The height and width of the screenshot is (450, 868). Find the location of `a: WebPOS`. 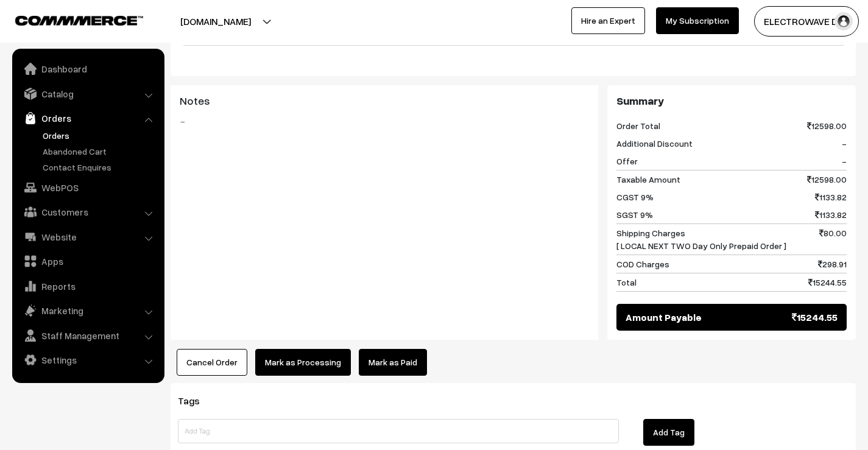

a: WebPOS is located at coordinates (88, 188).